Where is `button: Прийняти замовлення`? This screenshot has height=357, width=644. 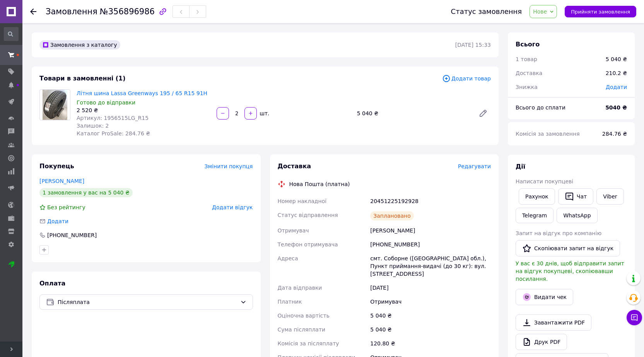
button: Прийняти замовлення is located at coordinates (600, 12).